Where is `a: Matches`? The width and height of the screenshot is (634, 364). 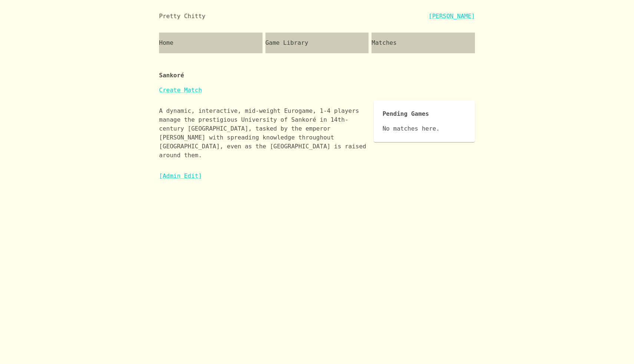 a: Matches is located at coordinates (423, 43).